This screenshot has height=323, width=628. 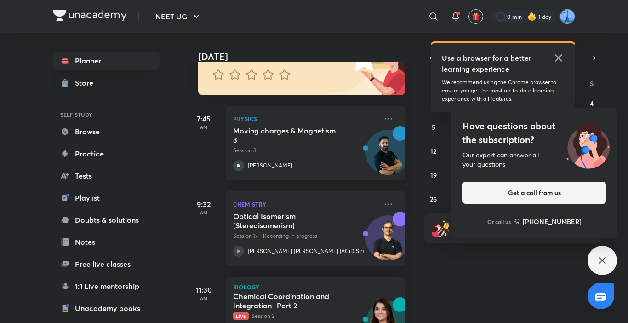 I want to click on img: streak, so click(x=532, y=17).